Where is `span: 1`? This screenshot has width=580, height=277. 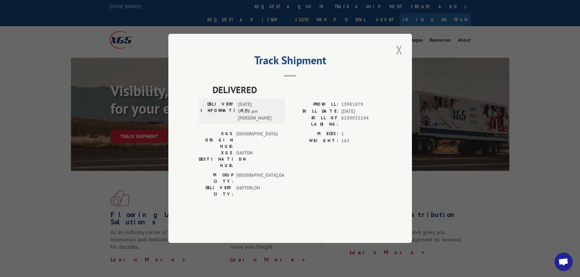 span: 1 is located at coordinates (361, 134).